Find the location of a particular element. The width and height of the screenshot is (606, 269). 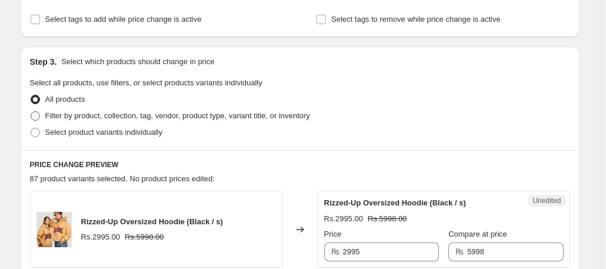

span: Select product variants individually is located at coordinates (104, 132).